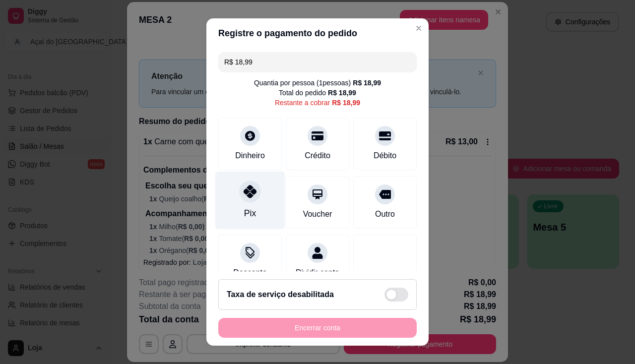  What do you see at coordinates (419, 28) in the screenshot?
I see `button: Close` at bounding box center [419, 28].